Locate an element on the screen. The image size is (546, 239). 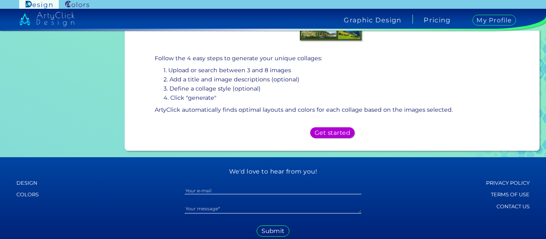
p: Follow the 4 easy steps to generate your unique collages: is located at coordinates (332, 58).